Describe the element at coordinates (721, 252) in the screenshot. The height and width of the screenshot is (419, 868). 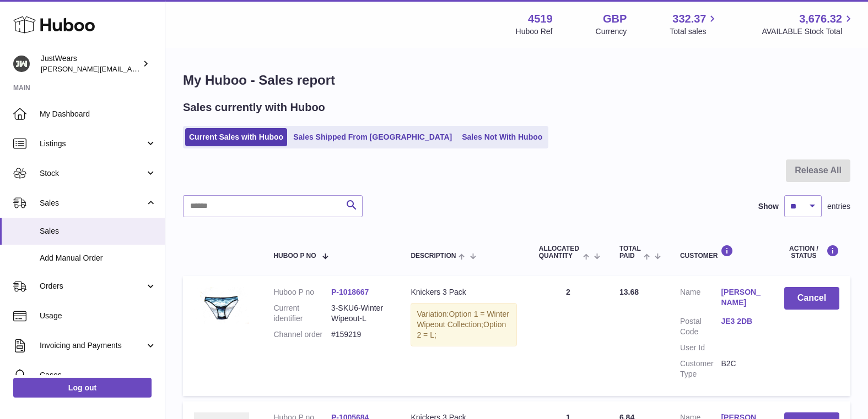
I see `div: Customer` at that location.